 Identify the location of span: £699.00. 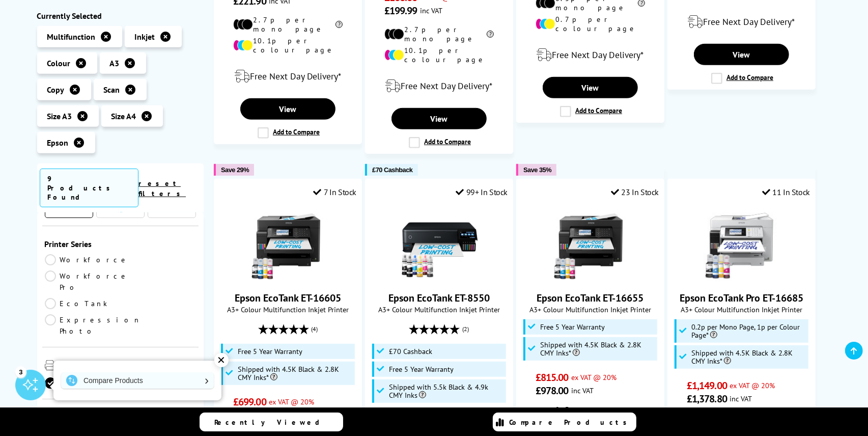
(249, 402).